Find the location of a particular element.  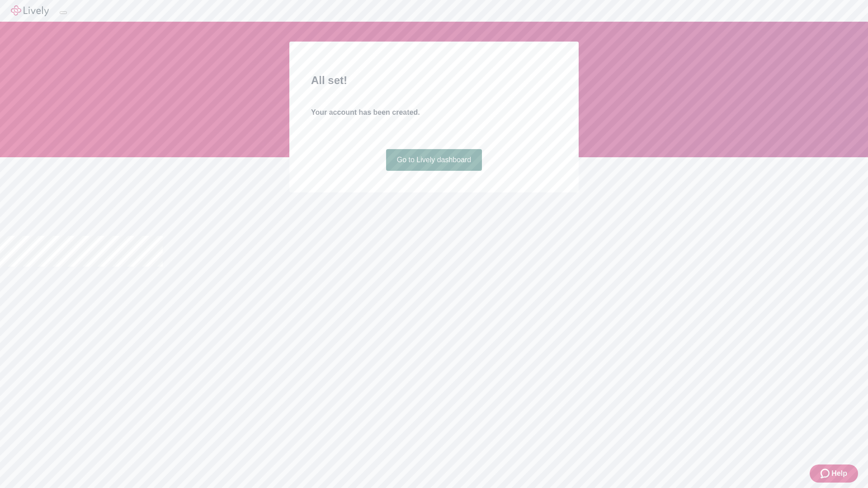

a: Go to Lively dashboard is located at coordinates (434, 160).